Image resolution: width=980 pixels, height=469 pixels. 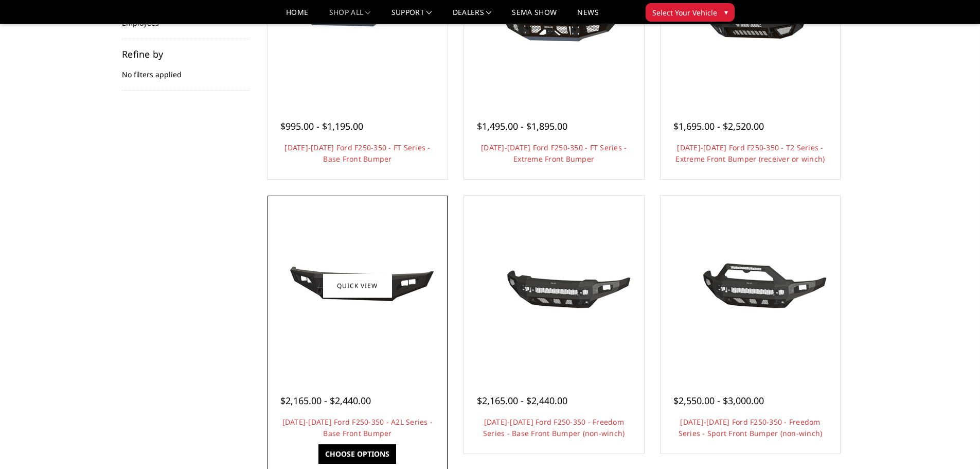 What do you see at coordinates (350, 16) in the screenshot?
I see `a: shop all` at bounding box center [350, 16].